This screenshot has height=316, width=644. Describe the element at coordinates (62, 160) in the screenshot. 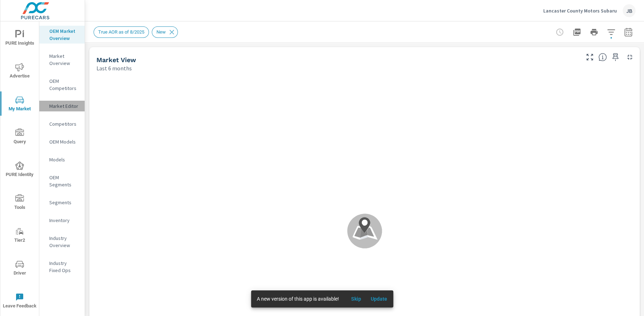

I see `div: Models` at that location.